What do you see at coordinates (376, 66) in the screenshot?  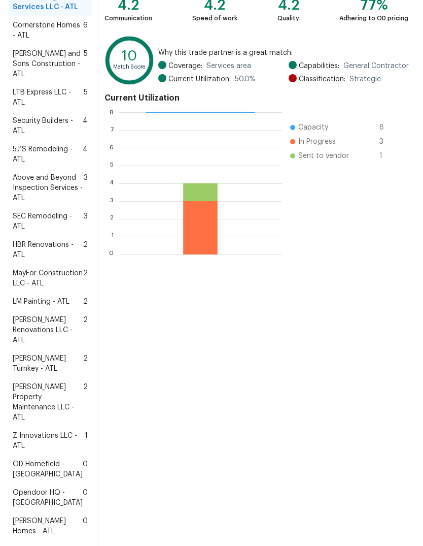 I see `span: General Contractor` at bounding box center [376, 66].